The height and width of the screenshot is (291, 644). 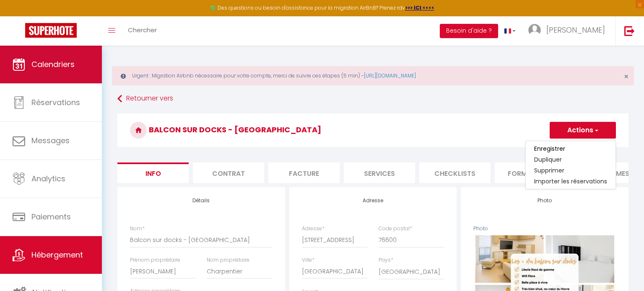 What do you see at coordinates (137, 229) in the screenshot?
I see `label: Nom` at bounding box center [137, 229].